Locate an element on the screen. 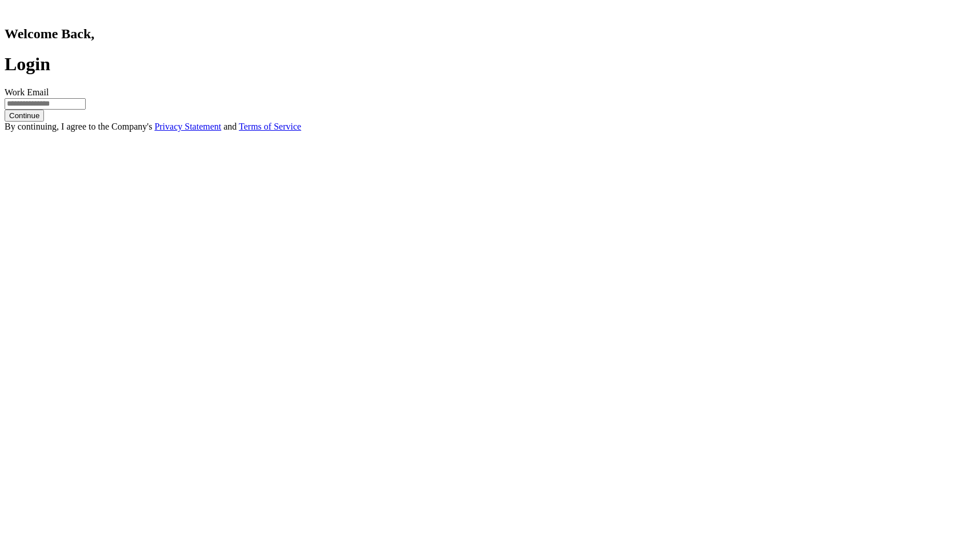 This screenshot has height=560, width=977. a: Privacy Statement is located at coordinates (188, 126).